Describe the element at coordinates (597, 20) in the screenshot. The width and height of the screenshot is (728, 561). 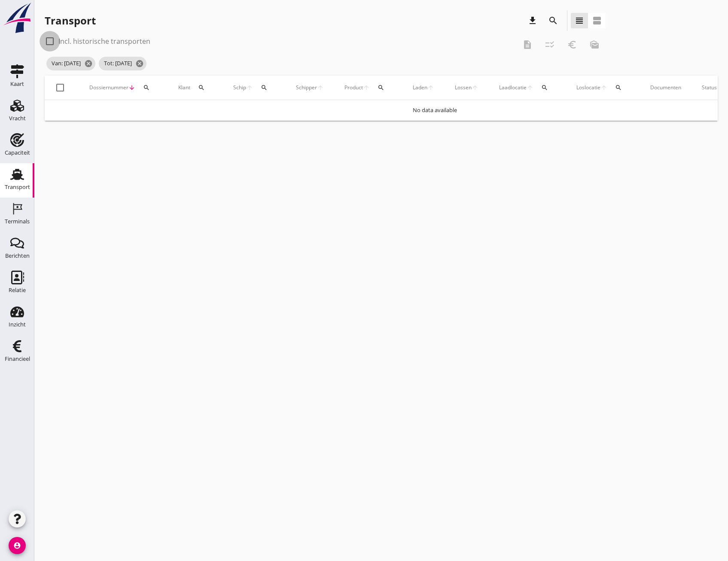
I see `i: view_agenda` at that location.